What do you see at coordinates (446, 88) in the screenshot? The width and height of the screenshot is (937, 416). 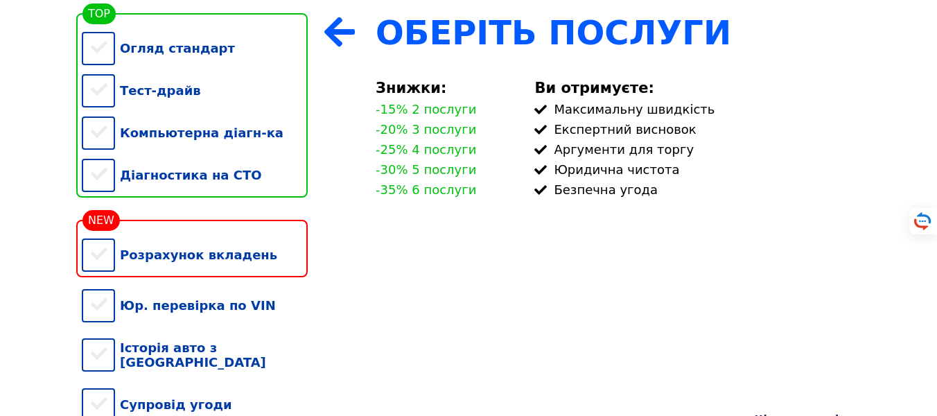 I see `div: Знижки:` at bounding box center [446, 88].